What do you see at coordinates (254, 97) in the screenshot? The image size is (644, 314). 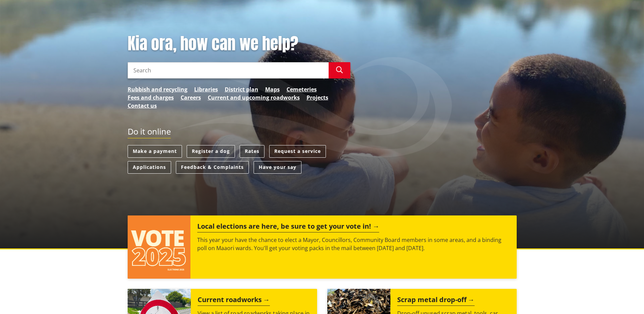 I see `a: Current and upcoming roadworks` at bounding box center [254, 97].